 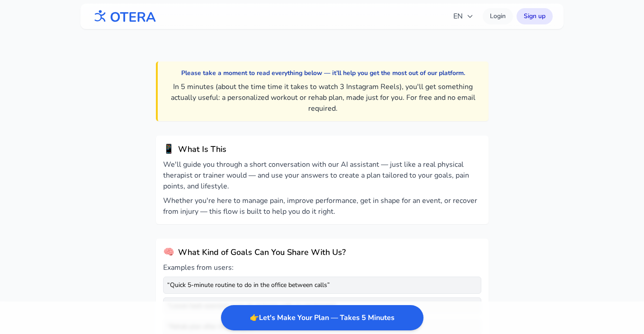 What do you see at coordinates (202, 149) in the screenshot?
I see `h2: What Is This` at bounding box center [202, 149].